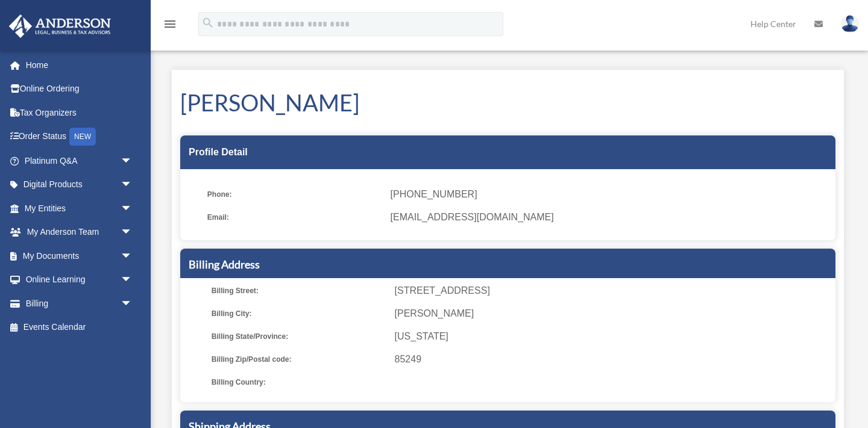 The image size is (868, 428). I want to click on a: My Anderson Teamarrow_drop_down, so click(79, 232).